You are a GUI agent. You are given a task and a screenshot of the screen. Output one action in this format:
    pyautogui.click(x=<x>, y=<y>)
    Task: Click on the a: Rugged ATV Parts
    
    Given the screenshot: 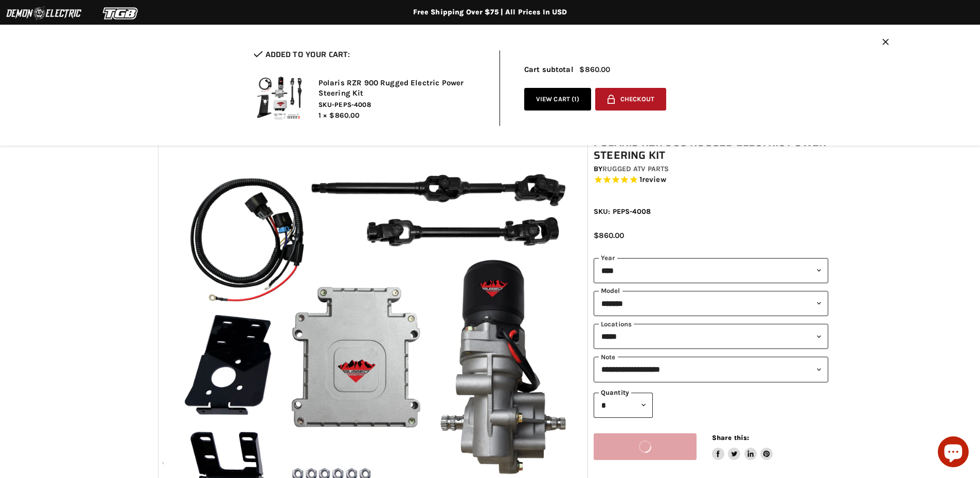 What is the action you would take?
    pyautogui.click(x=635, y=169)
    